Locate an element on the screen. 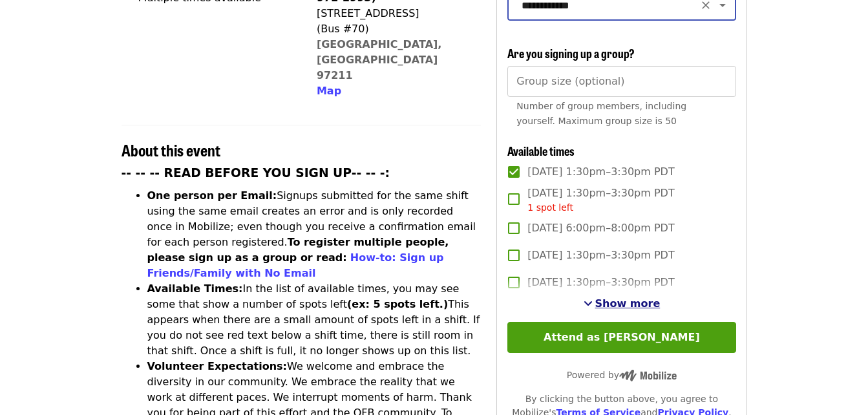 This screenshot has width=868, height=415. li: In the list of available times, you may see some that show a number of spots left This appears wh... is located at coordinates (314, 320).